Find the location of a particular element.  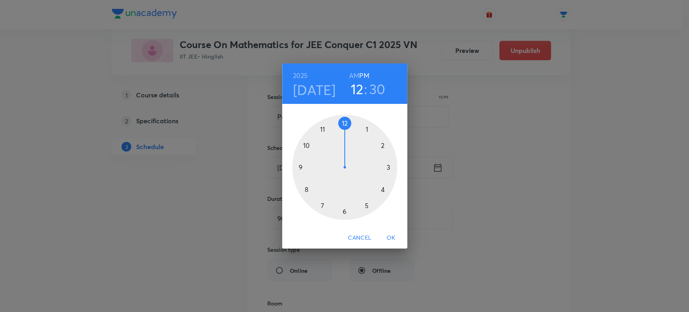

span: Cancel is located at coordinates (360, 237).